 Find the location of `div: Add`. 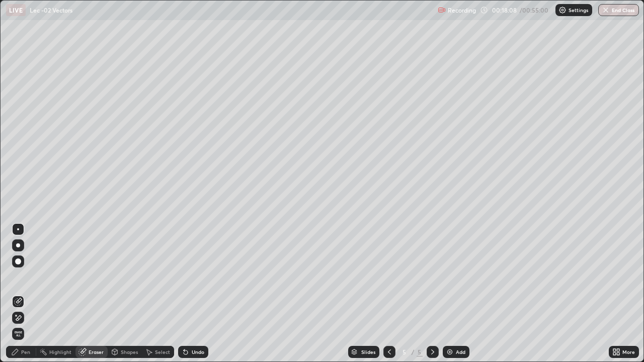

div: Add is located at coordinates (460, 352).